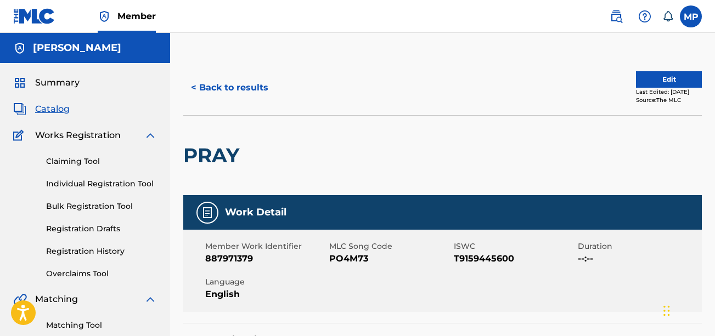 The image size is (715, 336). What do you see at coordinates (102, 161) in the screenshot?
I see `a: Claiming Tool` at bounding box center [102, 161].